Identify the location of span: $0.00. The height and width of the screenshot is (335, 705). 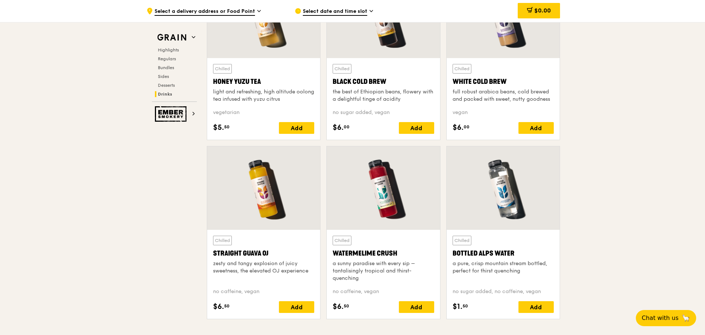
(542, 10).